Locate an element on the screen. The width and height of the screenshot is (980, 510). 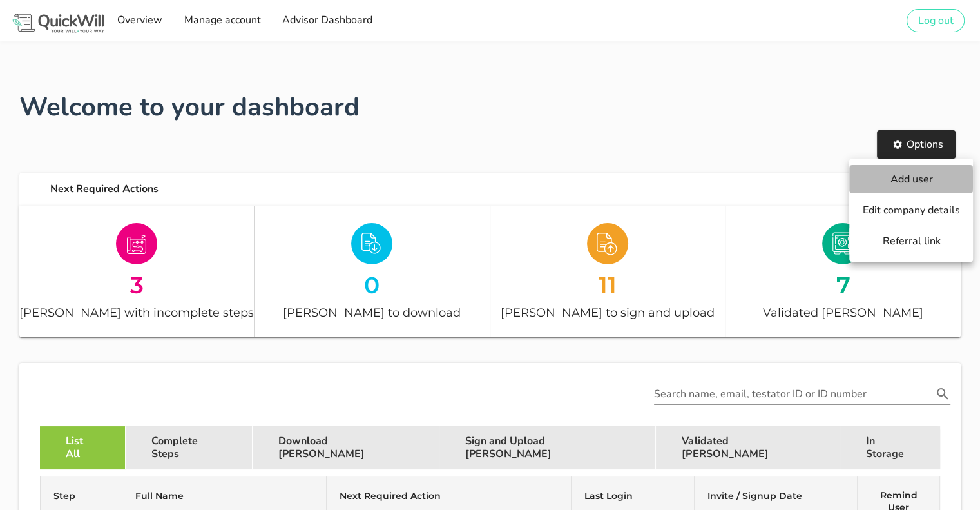
h1: Welcome to your dashboard is located at coordinates (490, 107).